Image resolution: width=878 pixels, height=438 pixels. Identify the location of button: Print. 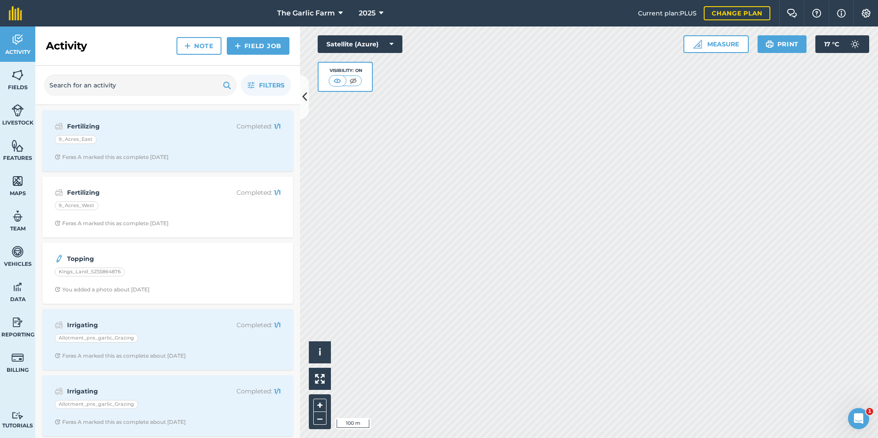
(782, 44).